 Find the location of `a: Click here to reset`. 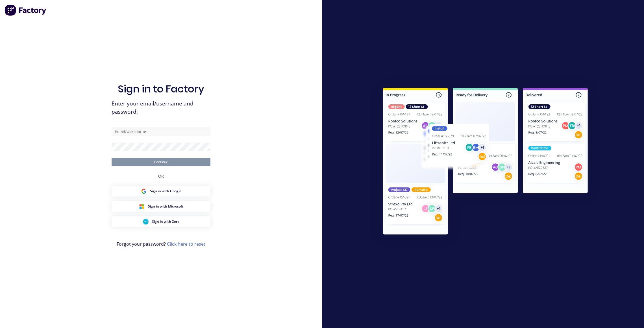

a: Click here to reset is located at coordinates (186, 244).